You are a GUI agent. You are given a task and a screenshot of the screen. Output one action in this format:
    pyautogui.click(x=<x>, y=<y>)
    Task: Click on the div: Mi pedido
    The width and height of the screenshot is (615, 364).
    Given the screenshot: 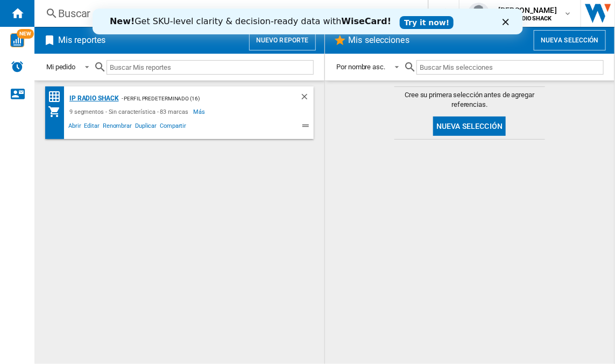 What is the action you would take?
    pyautogui.click(x=61, y=66)
    